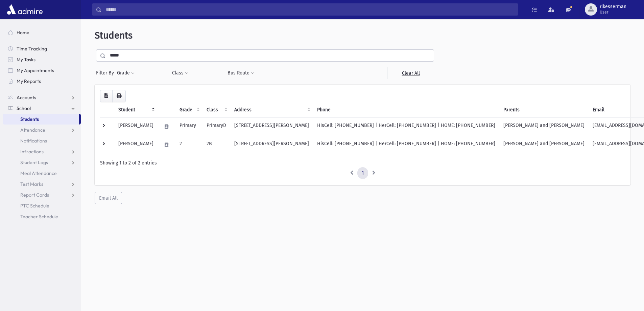  What do you see at coordinates (32, 48) in the screenshot?
I see `span: Time Tracking` at bounding box center [32, 48].